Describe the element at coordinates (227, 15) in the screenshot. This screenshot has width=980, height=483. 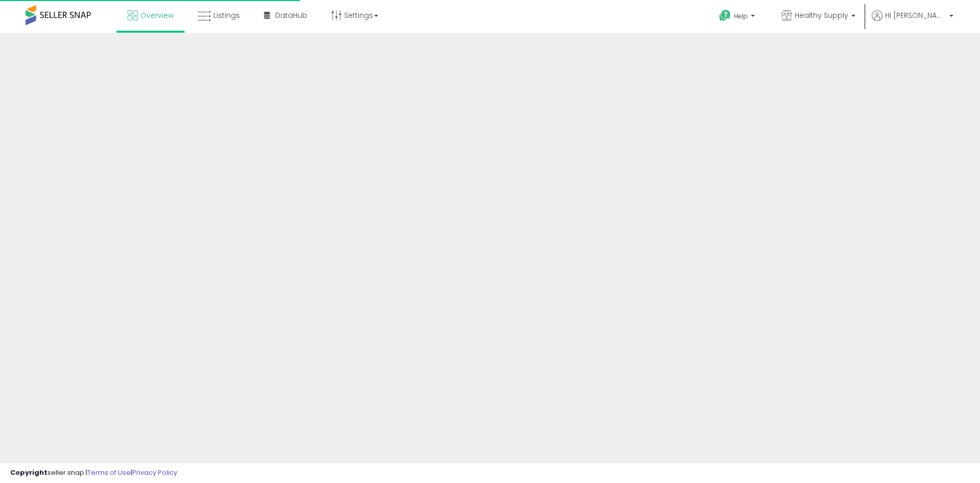
I see `span: Listings` at that location.